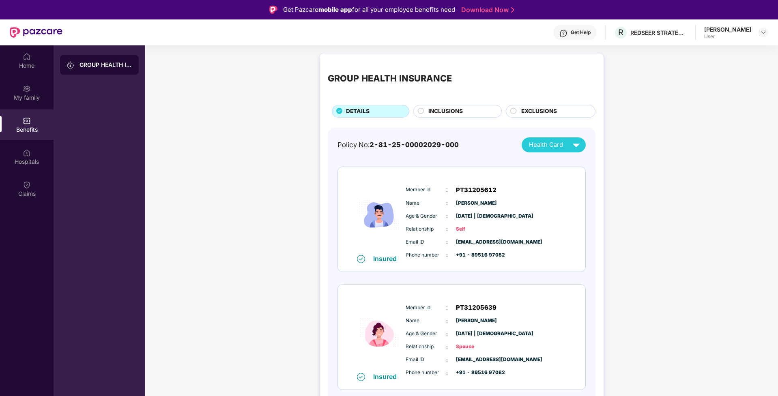 This screenshot has height=396, width=778. Describe the element at coordinates (763, 32) in the screenshot. I see `img: svg+xml;base64,PHN2ZyBpZD0iRHJvcGRvd24tMzJ4MzIiIHhtbG5zPSJodHRwOi8vd3d3LnczLm9yZy8yMDAwL3N2ZyIgd2...` at that location.